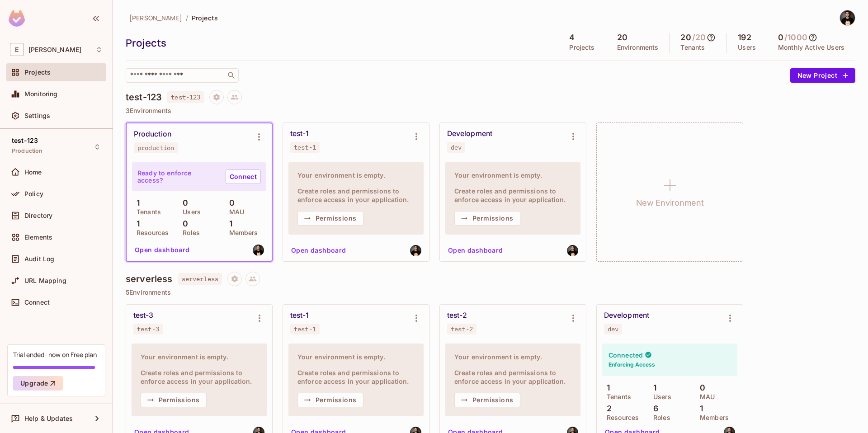 The width and height of the screenshot is (868, 433). I want to click on p: 5 Environments, so click(490, 293).